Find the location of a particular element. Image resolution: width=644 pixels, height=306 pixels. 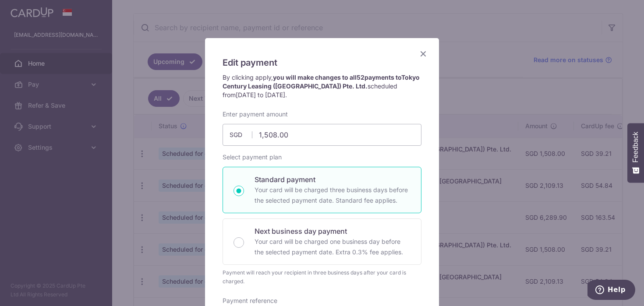

label: Select payment plan is located at coordinates (252, 157).